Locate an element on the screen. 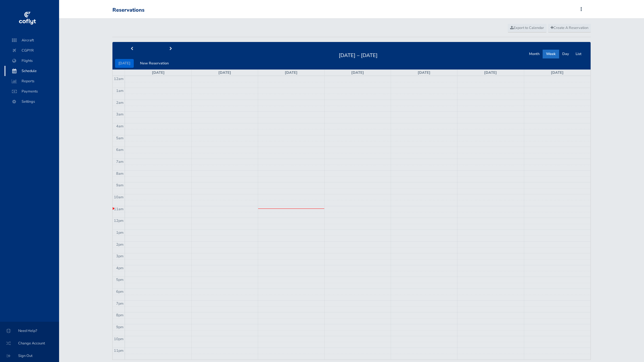 This screenshot has height=362, width=644. span: 10pm is located at coordinates (118, 339).